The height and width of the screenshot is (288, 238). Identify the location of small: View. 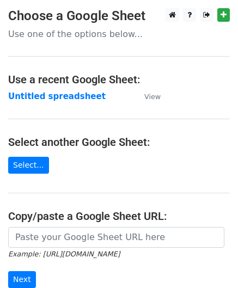
(152, 96).